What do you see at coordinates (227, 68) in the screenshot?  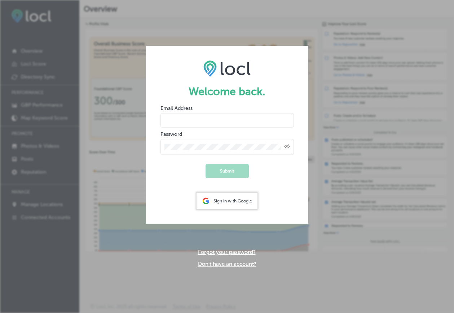 I see `img: LOCL logo` at bounding box center [227, 68].